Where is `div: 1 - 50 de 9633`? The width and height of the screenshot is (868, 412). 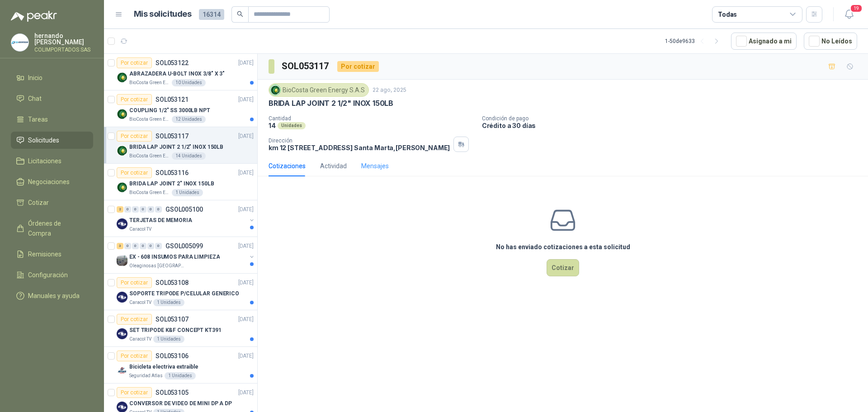
div: 1 - 50 de 9633 is located at coordinates (694, 41).